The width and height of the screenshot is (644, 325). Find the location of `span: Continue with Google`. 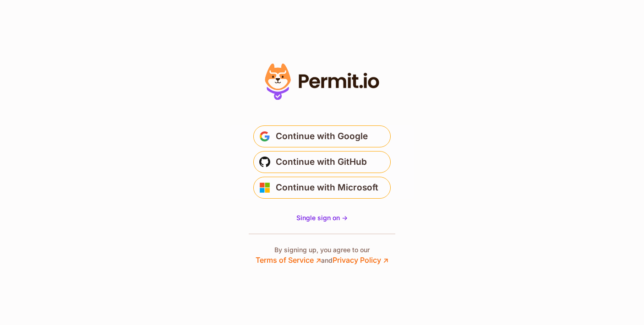

span: Continue with Google is located at coordinates (322, 136).